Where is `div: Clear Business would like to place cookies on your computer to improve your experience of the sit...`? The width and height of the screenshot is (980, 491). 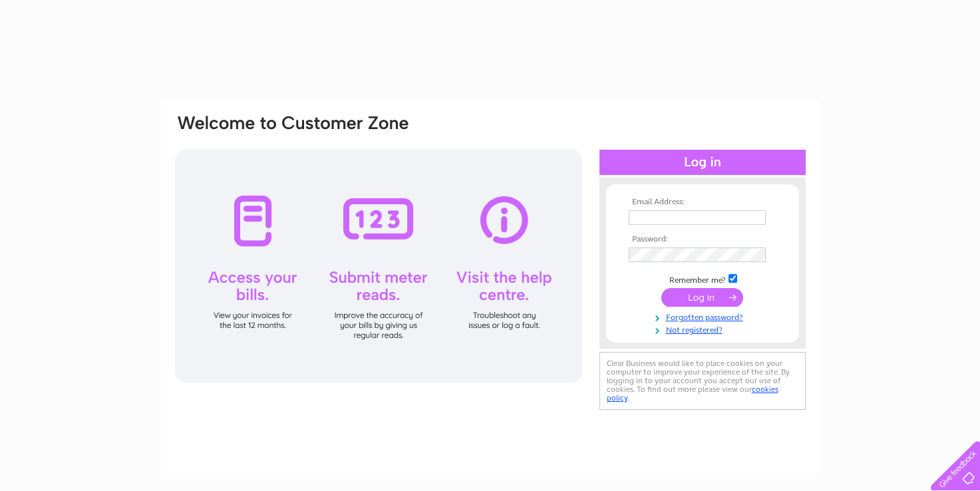
div: Clear Business would like to place cookies on your computer to improve your experience of the sit... is located at coordinates (702, 380).